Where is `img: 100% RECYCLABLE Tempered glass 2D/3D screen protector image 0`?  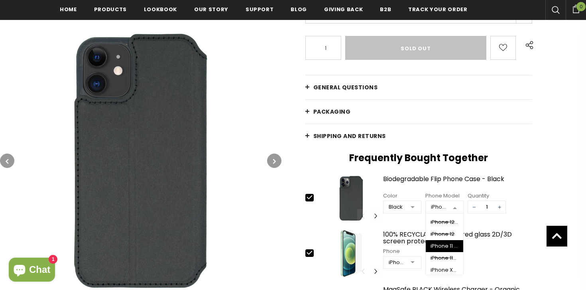
img: 100% RECYCLABLE Tempered glass 2D/3D screen protector image 0 is located at coordinates (351, 254).